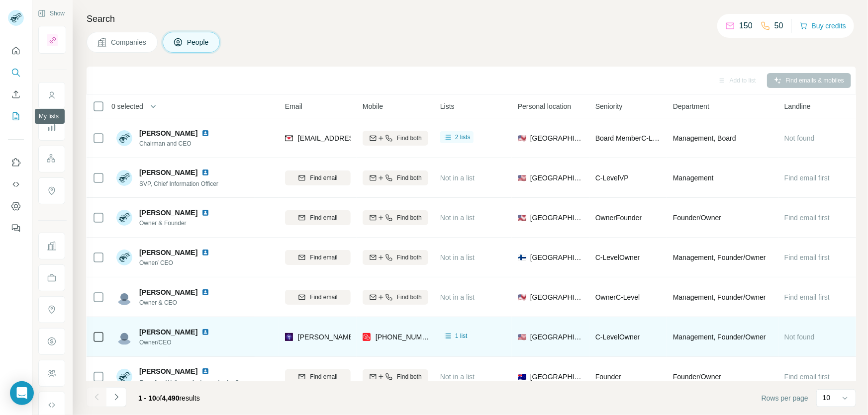 The image size is (868, 415). What do you see at coordinates (198, 42) in the screenshot?
I see `span: People` at bounding box center [198, 42].